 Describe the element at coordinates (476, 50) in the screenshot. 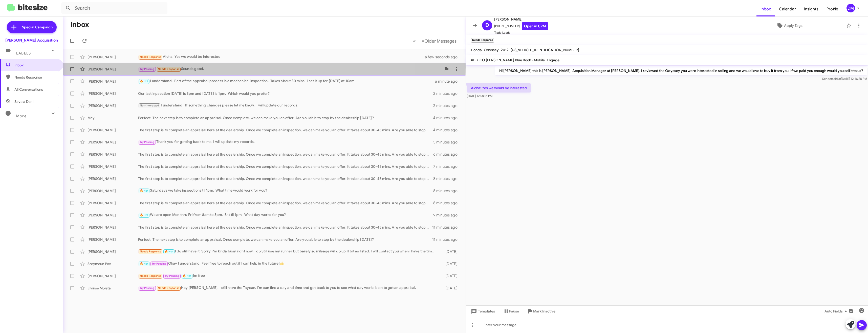

I see `span: Honda` at that location.